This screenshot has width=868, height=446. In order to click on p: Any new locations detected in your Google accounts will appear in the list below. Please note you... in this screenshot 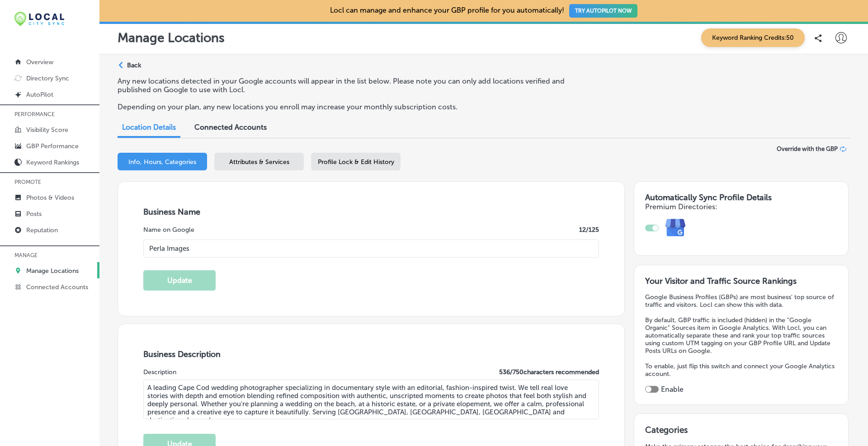, I will do `click(355, 85)`.